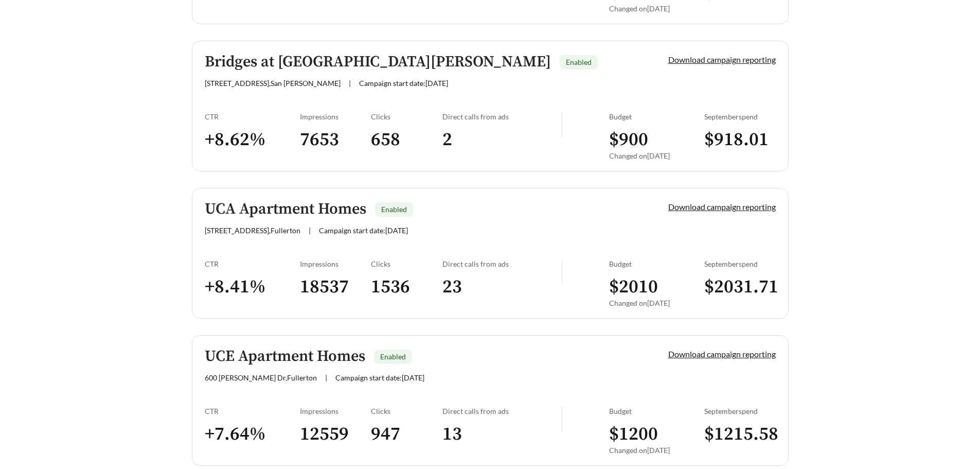 The width and height of the screenshot is (980, 469). I want to click on h3: 12559, so click(335, 434).